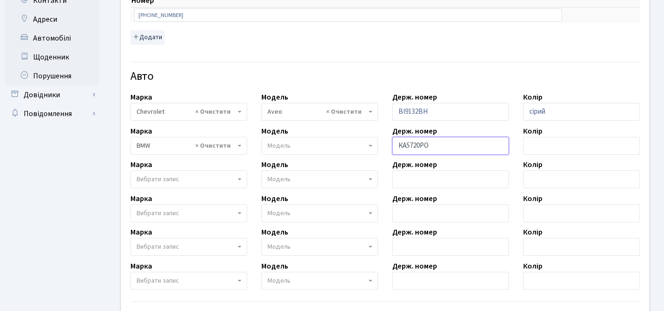 This screenshot has width=664, height=311. Describe the element at coordinates (52, 19) in the screenshot. I see `a: Адреси` at that location.